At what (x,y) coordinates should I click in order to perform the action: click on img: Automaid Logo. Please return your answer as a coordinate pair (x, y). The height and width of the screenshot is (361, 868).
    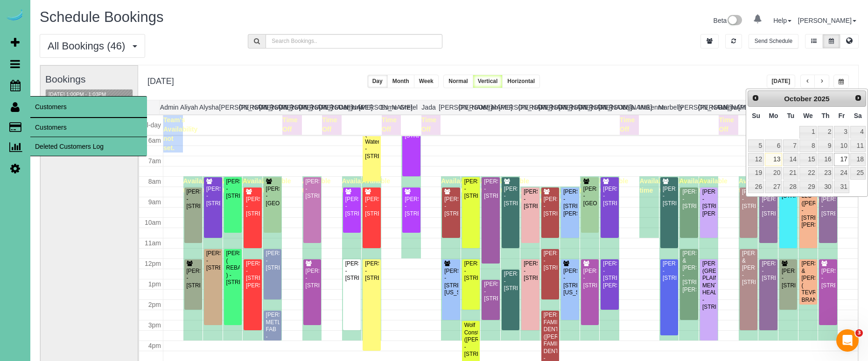
    Looking at the image, I should click on (15, 16).